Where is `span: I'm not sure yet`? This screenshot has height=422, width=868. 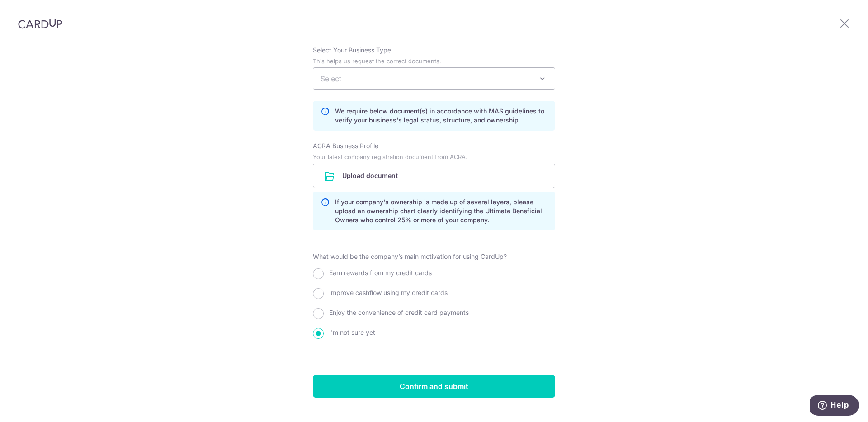
span: I'm not sure yet is located at coordinates (352, 332).